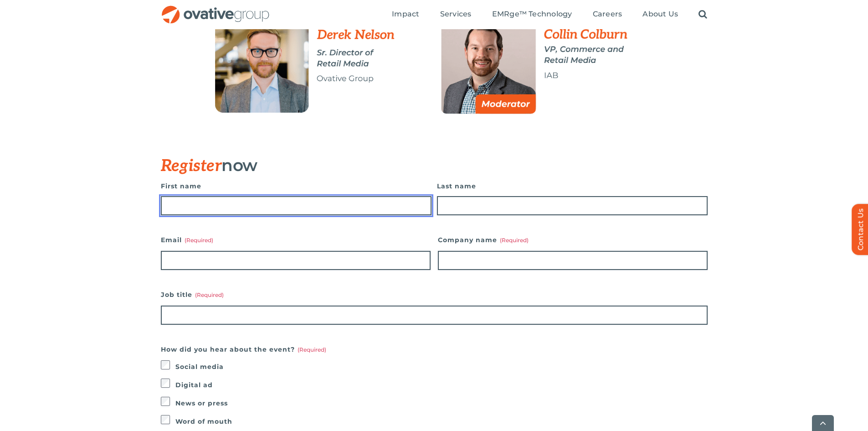 This screenshot has height=431, width=868. Describe the element at coordinates (296, 239) in the screenshot. I see `label: Email` at that location.